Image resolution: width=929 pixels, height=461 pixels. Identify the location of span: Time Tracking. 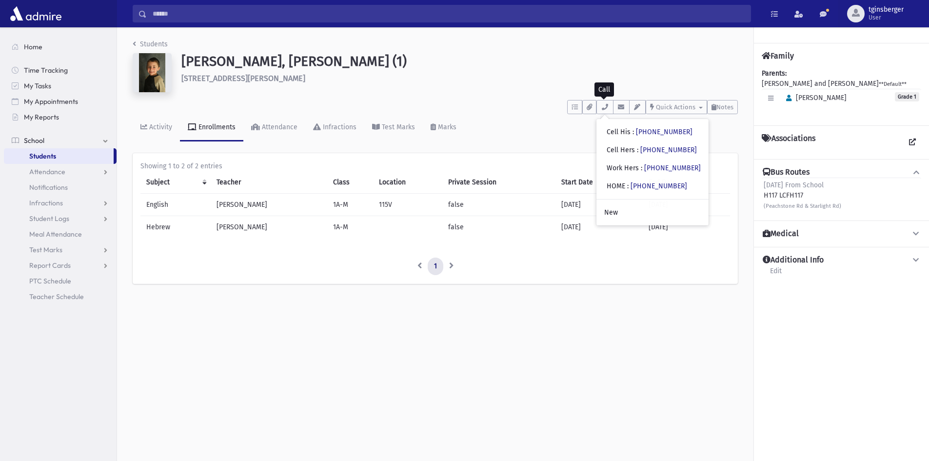
(46, 70).